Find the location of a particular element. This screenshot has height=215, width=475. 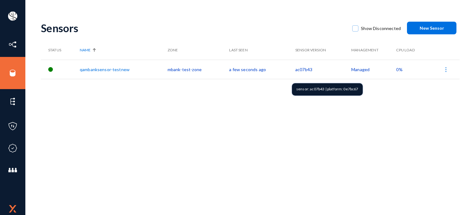

th: Last Seen is located at coordinates (262, 50).